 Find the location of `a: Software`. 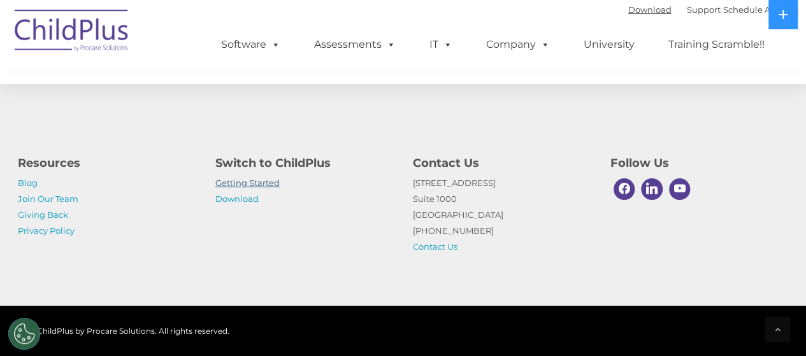

a: Software is located at coordinates (250, 45).